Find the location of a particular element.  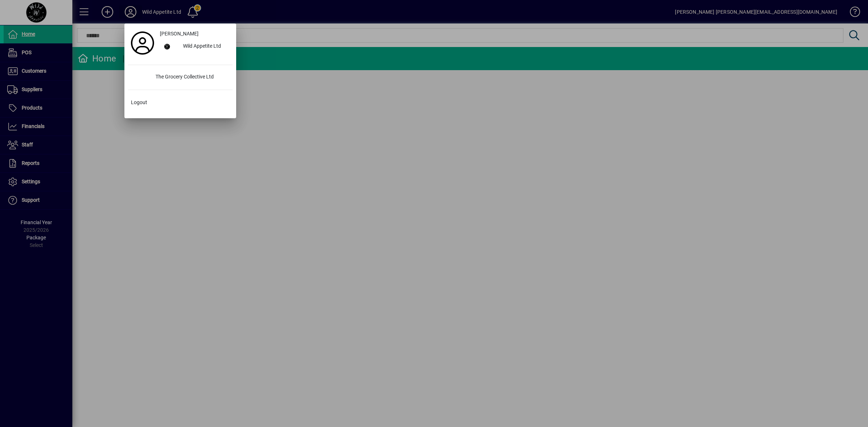

div: The Grocery Collective Ltd is located at coordinates (191, 77).